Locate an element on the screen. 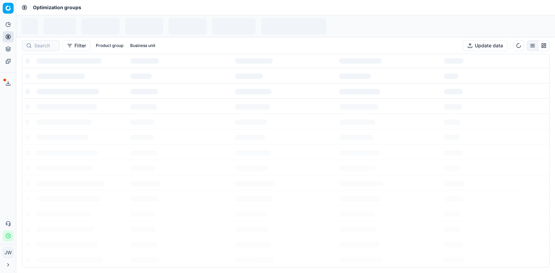  nav: breadcrumb is located at coordinates (57, 7).